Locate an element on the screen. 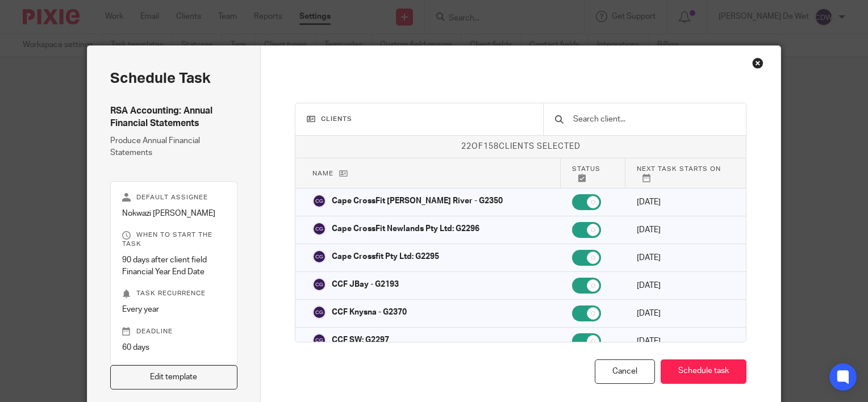  p: 90 days after client field Financial Year End Date is located at coordinates (174, 266).